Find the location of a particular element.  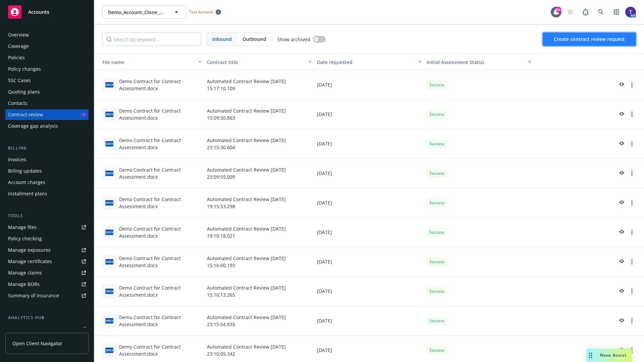

a: Contract review is located at coordinates (47, 114).